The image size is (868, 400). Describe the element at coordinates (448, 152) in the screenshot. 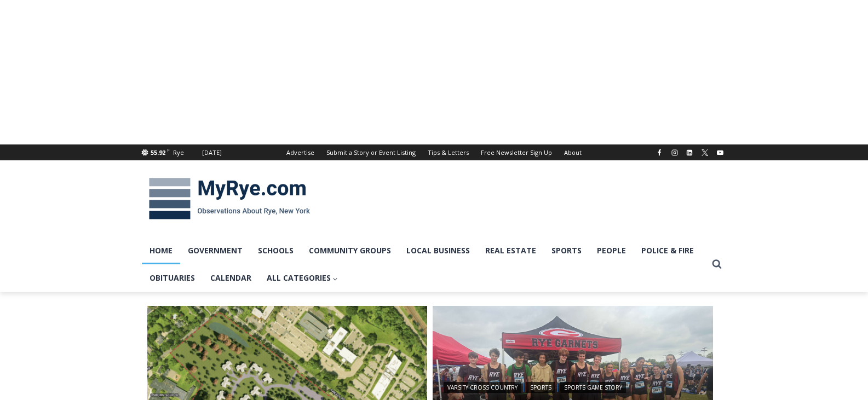

I see `a: Tips & Letters` at that location.